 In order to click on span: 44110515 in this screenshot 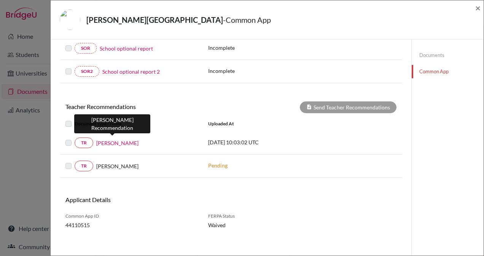, I will do `click(131, 225)`.